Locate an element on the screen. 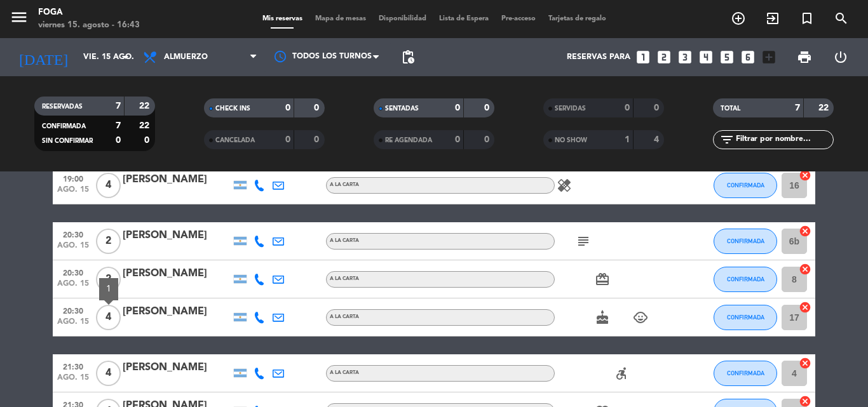 The image size is (868, 407). i: search is located at coordinates (841, 19).